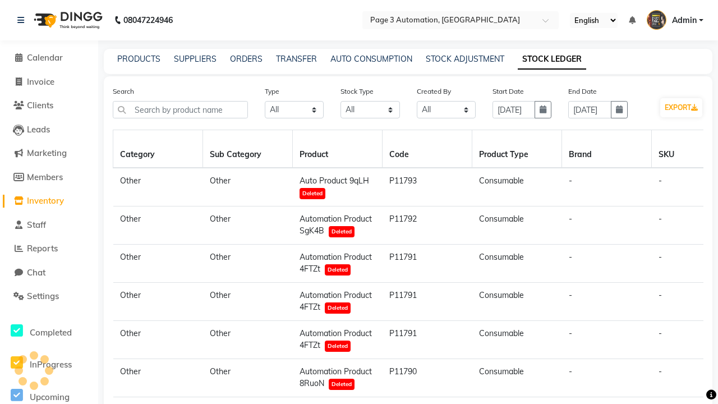 This screenshot has width=718, height=404. What do you see at coordinates (42, 248) in the screenshot?
I see `span: Reports` at bounding box center [42, 248].